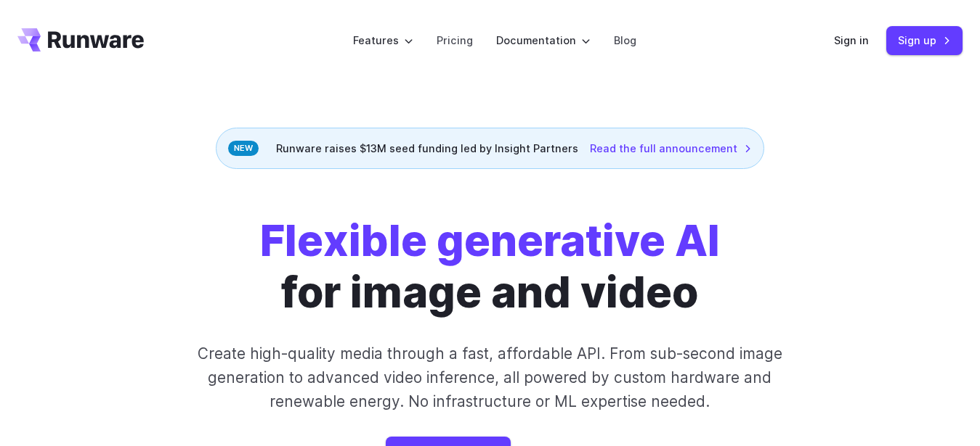 The height and width of the screenshot is (446, 980). What do you see at coordinates (455, 40) in the screenshot?
I see `a: Pricing` at bounding box center [455, 40].